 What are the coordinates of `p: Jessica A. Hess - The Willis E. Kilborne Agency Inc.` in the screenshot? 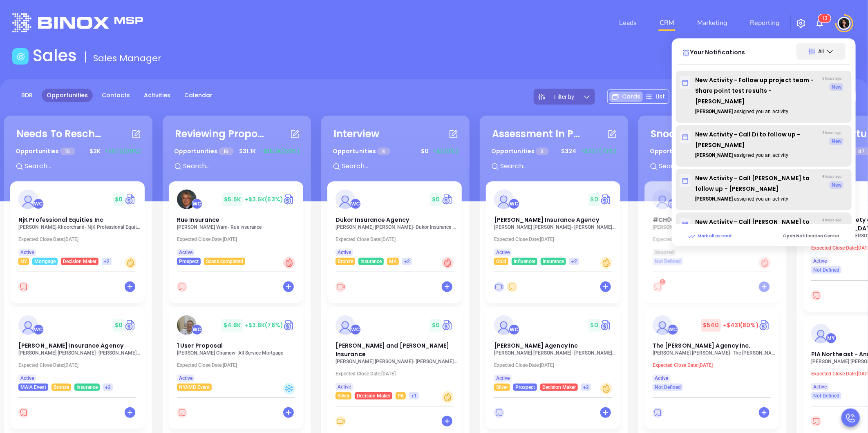 It's located at (714, 353).